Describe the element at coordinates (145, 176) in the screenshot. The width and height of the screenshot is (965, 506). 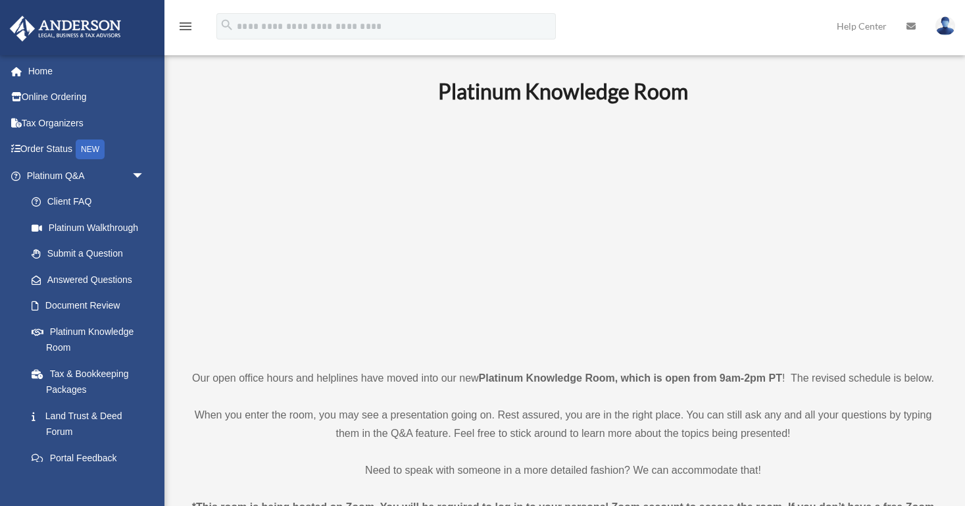
I see `span: arrow_drop_down` at that location.